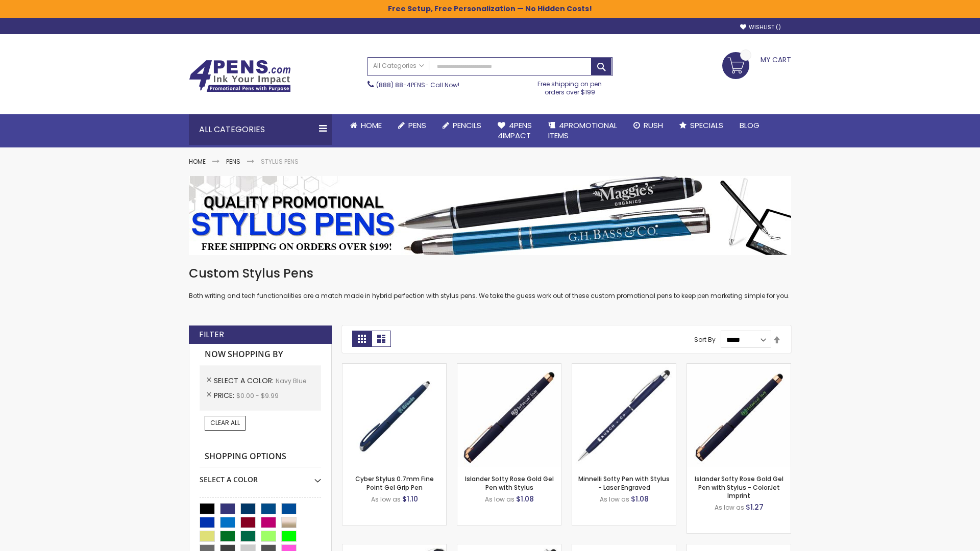 The height and width of the screenshot is (551, 980). I want to click on a: Clear All, so click(225, 423).